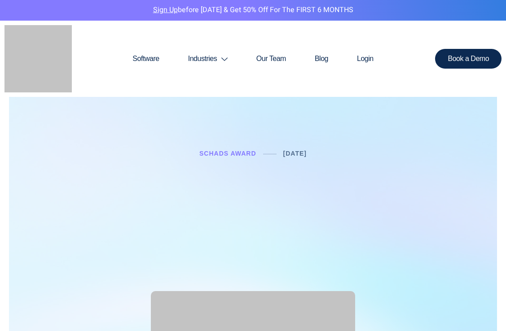  What do you see at coordinates (228, 154) in the screenshot?
I see `a: Schads Award` at bounding box center [228, 154].